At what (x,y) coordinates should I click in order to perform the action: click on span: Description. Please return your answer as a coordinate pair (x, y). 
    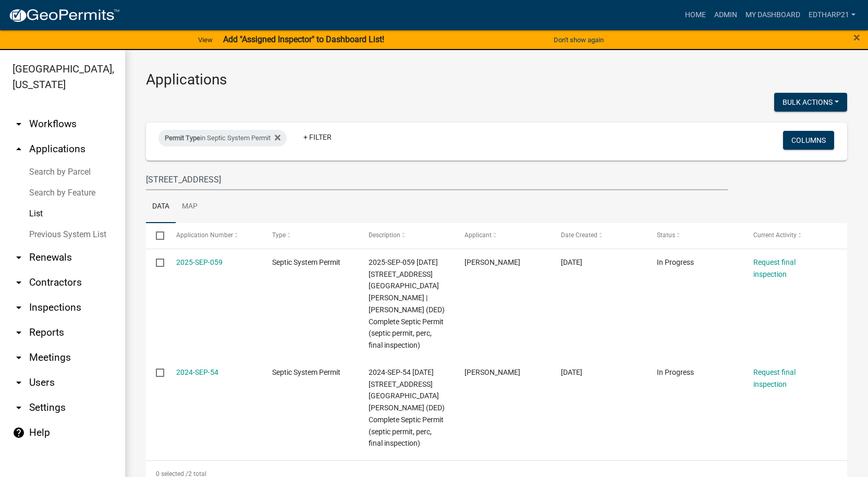
    Looking at the image, I should click on (384, 235).